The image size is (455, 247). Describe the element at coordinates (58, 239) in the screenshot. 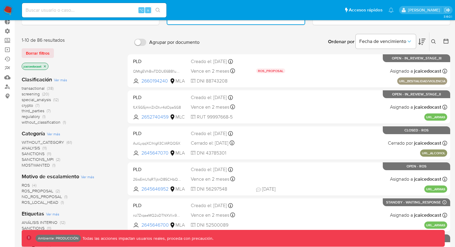

I see `p: Ambiente: PRODUCCIÓN` at that location.